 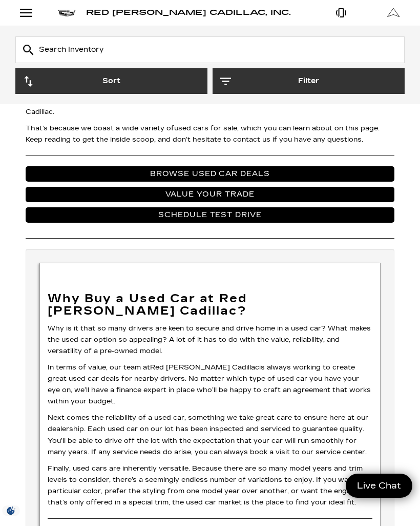 I want to click on a: Cadillac logo, so click(x=67, y=13).